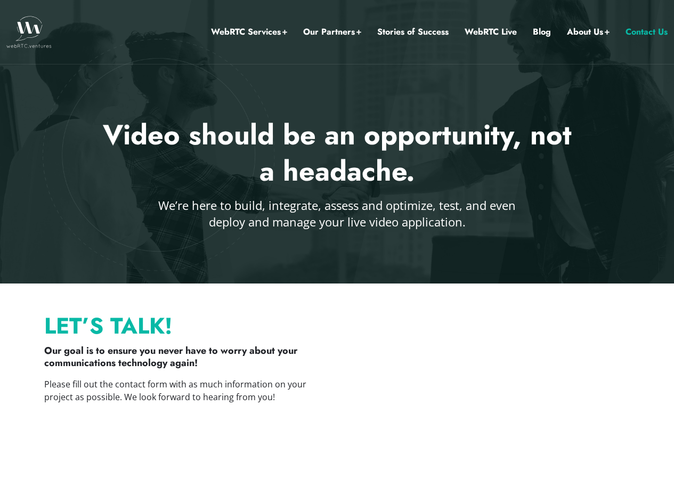 The width and height of the screenshot is (674, 478). Describe the element at coordinates (413, 32) in the screenshot. I see `a: Stories of Success` at that location.